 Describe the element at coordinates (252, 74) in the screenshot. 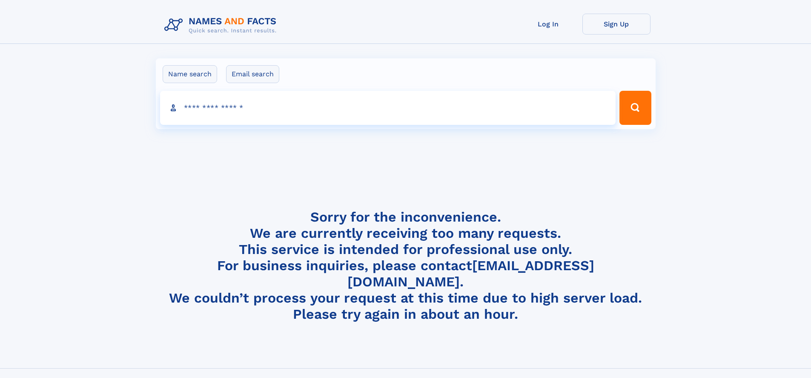

I see `label: Email search` at that location.